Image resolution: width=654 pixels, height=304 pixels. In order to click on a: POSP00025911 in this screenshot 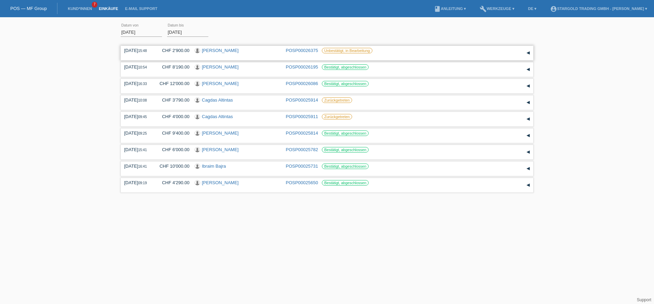, I will do `click(302, 116)`.